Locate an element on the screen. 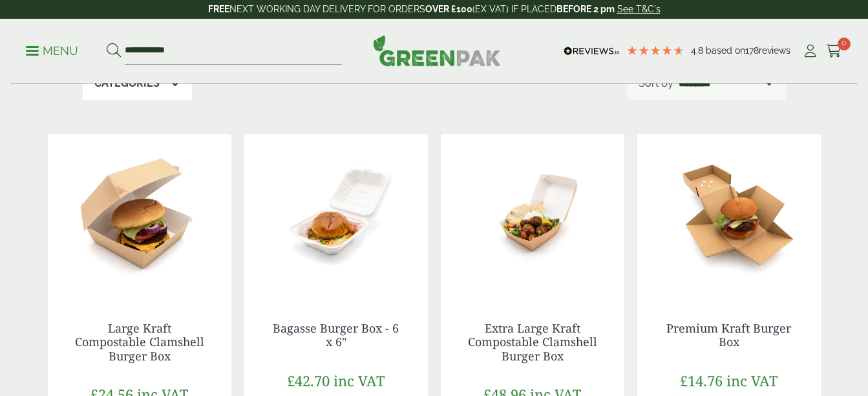 The height and width of the screenshot is (396, 868). a: Premium Kraft Burger Box is located at coordinates (728, 335).